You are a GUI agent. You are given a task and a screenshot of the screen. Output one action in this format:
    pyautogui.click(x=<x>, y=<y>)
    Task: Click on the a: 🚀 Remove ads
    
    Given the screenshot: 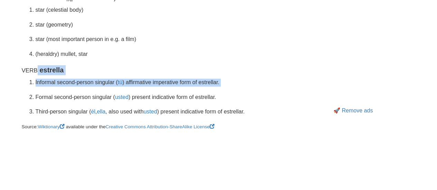 What is the action you would take?
    pyautogui.click(x=353, y=111)
    